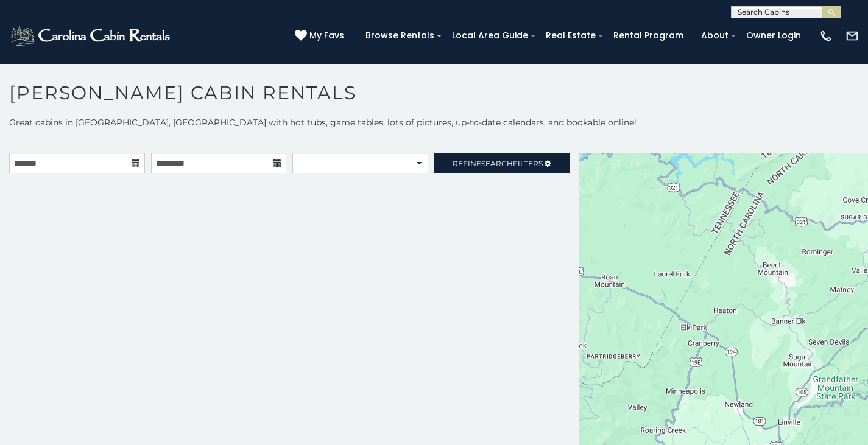  What do you see at coordinates (852, 36) in the screenshot?
I see `img: mail-regular-white.png` at bounding box center [852, 36].